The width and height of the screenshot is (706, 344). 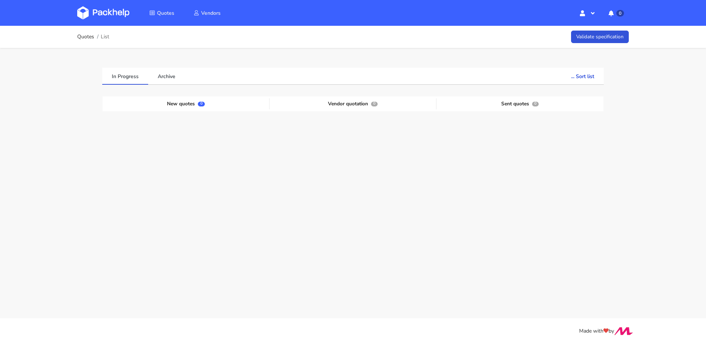 What do you see at coordinates (125, 76) in the screenshot?
I see `a: In Progress` at bounding box center [125, 76].